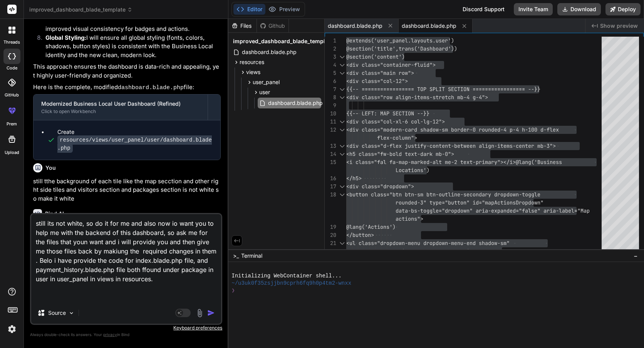 This screenshot has height=348, width=644. Describe the element at coordinates (331, 81) in the screenshot. I see `div: 6` at that location.